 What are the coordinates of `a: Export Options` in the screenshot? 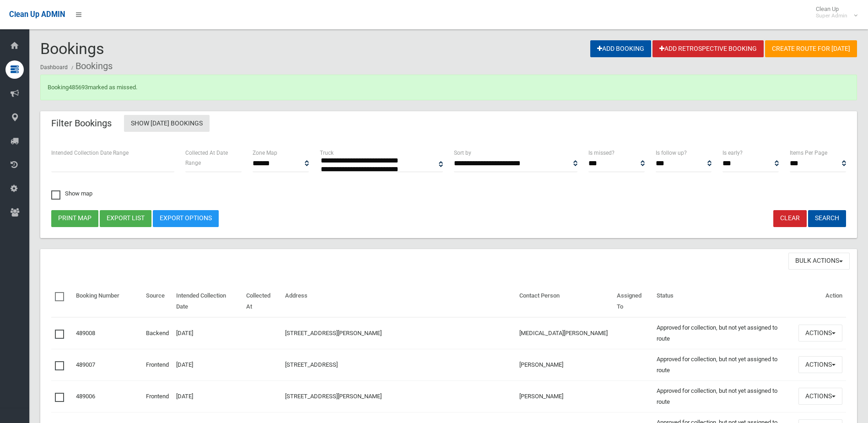 It's located at (186, 218).